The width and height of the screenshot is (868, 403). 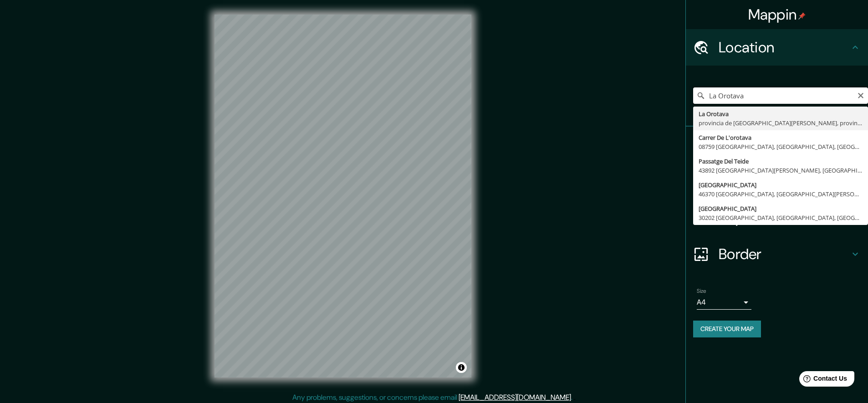 What do you see at coordinates (777, 218) in the screenshot?
I see `div: Layout` at bounding box center [777, 218].